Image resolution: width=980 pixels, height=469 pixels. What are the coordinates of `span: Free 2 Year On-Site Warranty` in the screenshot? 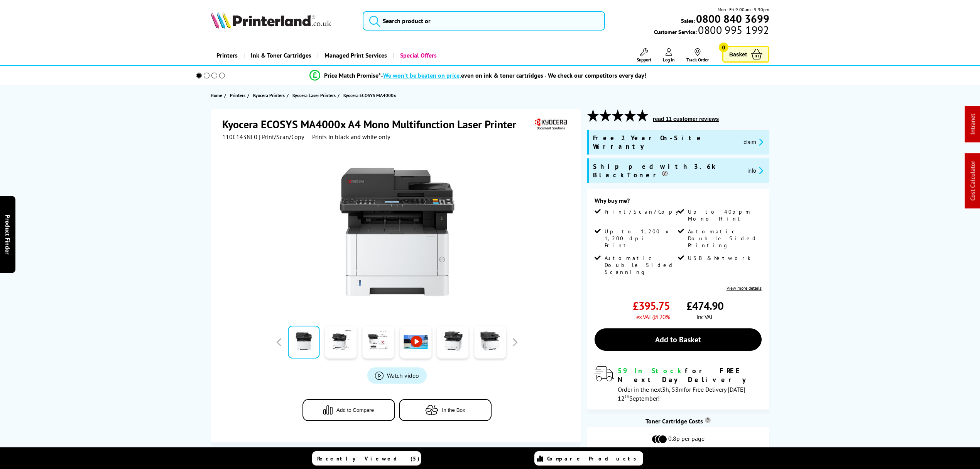 It's located at (665, 142).